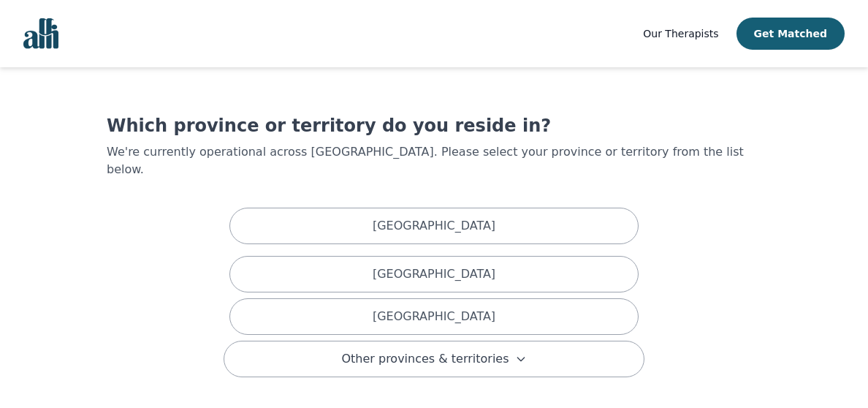  Describe the element at coordinates (425, 359) in the screenshot. I see `span: Other provinces & territories` at that location.